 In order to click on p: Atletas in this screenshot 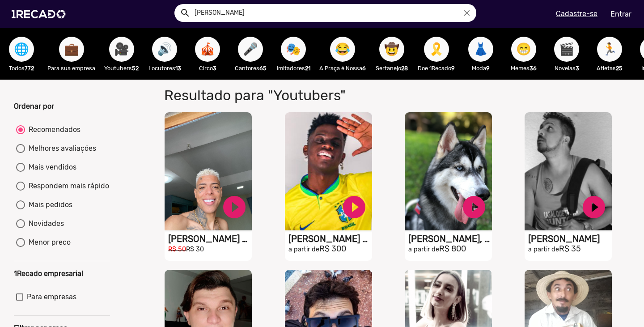, I will do `click(610, 68)`.